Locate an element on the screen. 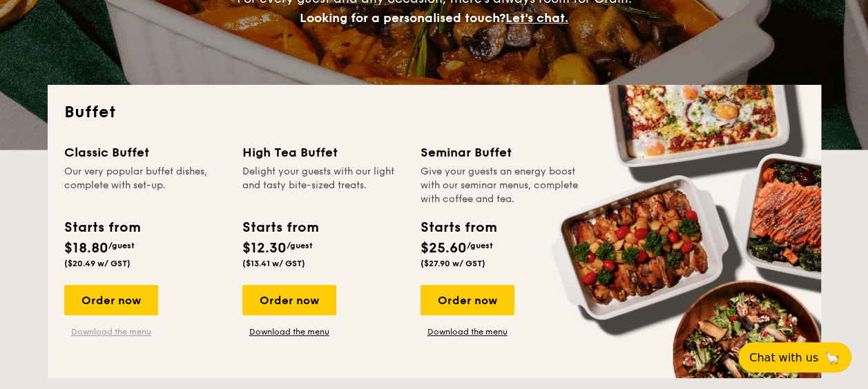 Image resolution: width=868 pixels, height=389 pixels. span: $18.80 is located at coordinates (86, 248).